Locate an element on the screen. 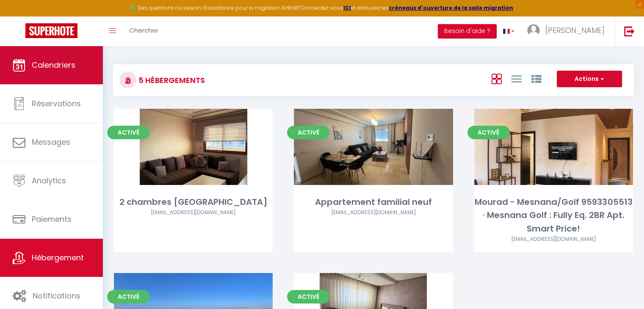 Image resolution: width=644 pixels, height=309 pixels. img: Super Booking is located at coordinates (51, 31).